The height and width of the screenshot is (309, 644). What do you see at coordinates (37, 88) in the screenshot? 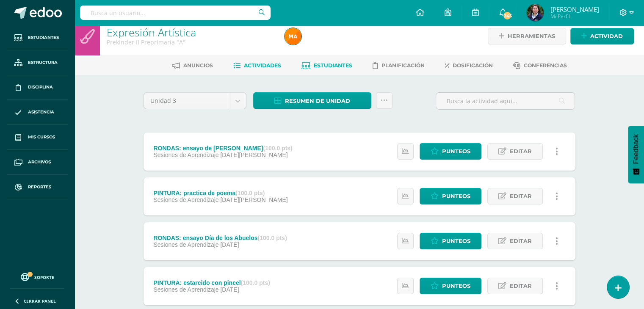
I see `a: Disciplina` at bounding box center [37, 88].